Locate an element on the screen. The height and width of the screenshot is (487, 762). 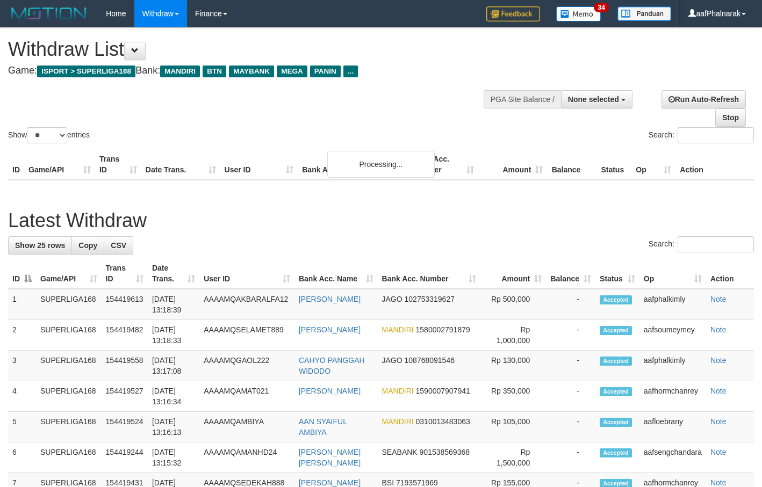
th: Action is located at coordinates (715, 164).